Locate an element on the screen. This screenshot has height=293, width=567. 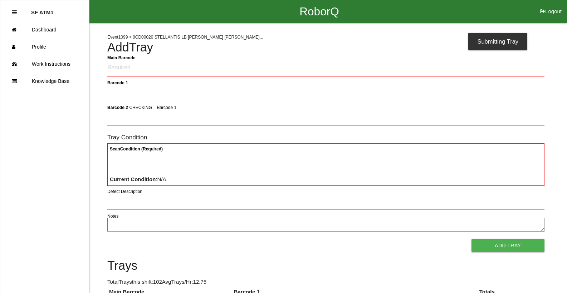
p: Total Trays this shift: 102 Avg Trays /Hr: 12.75 is located at coordinates (326, 282).